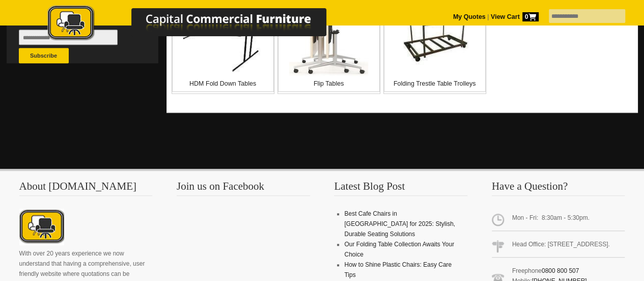 This screenshot has height=281, width=644. What do you see at coordinates (470, 17) in the screenshot?
I see `a: My Quotes` at bounding box center [470, 17].